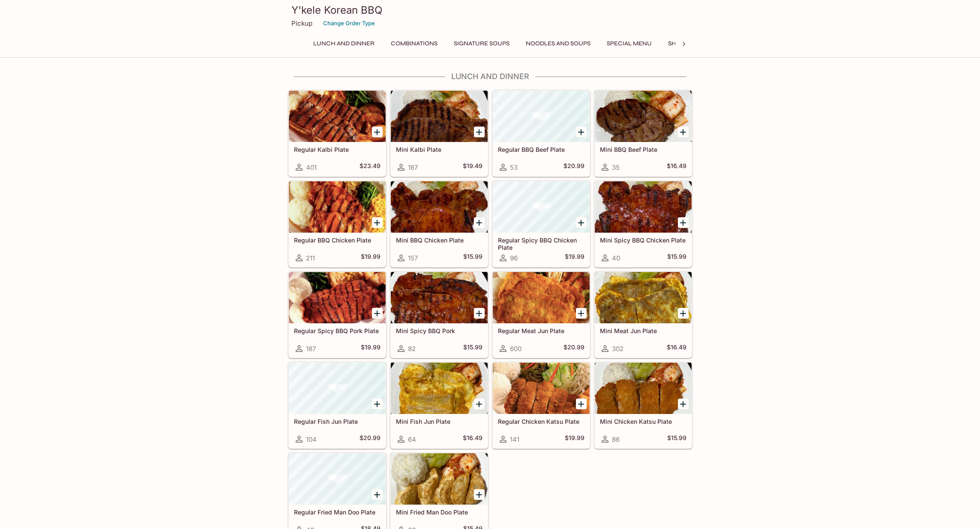 The image size is (980, 529). What do you see at coordinates (616, 258) in the screenshot?
I see `span: 40` at bounding box center [616, 258].